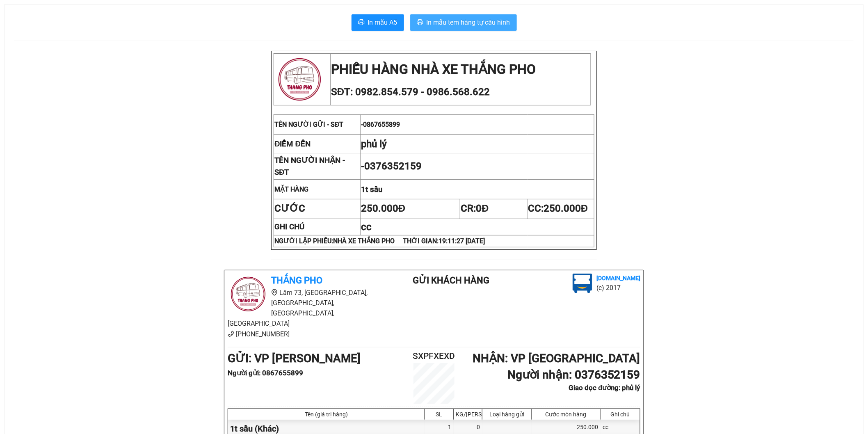 The height and width of the screenshot is (434, 868). What do you see at coordinates (468, 22) in the screenshot?
I see `span: In mẫu tem hàng tự cấu hình` at bounding box center [468, 22].